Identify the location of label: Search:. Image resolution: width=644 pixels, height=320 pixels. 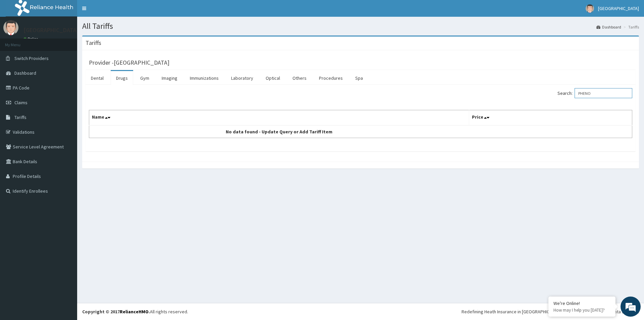
(594, 93).